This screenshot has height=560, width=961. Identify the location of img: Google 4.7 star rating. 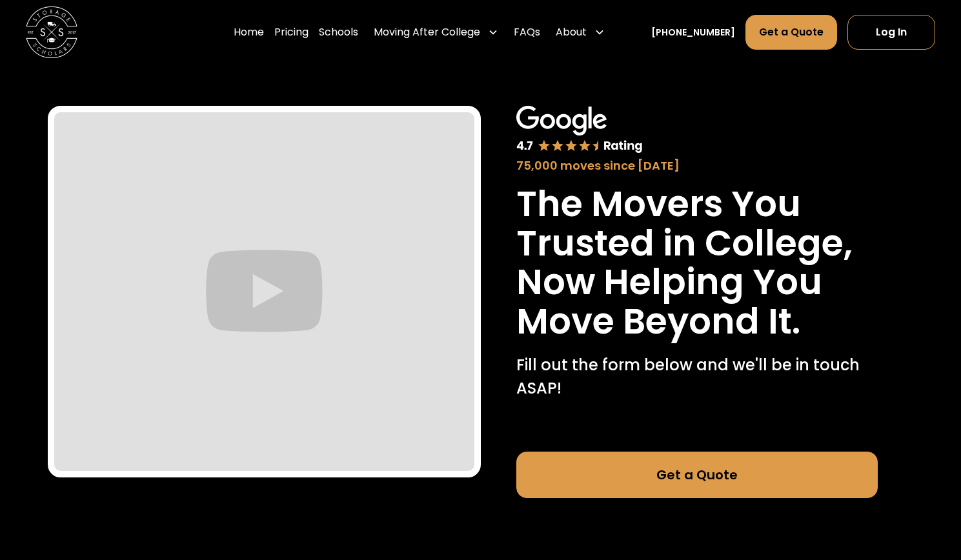
(579, 130).